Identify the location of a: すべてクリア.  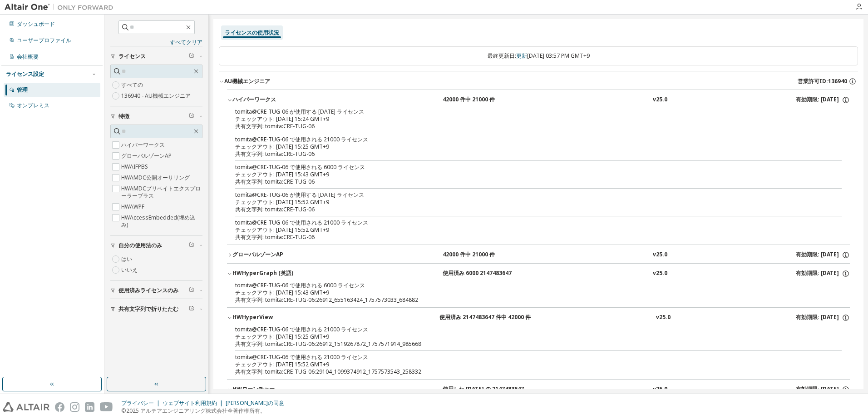
(157, 42).